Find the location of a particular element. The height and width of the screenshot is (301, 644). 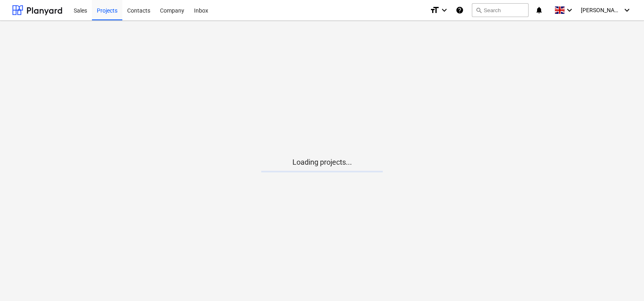

span: search is located at coordinates (479, 10).